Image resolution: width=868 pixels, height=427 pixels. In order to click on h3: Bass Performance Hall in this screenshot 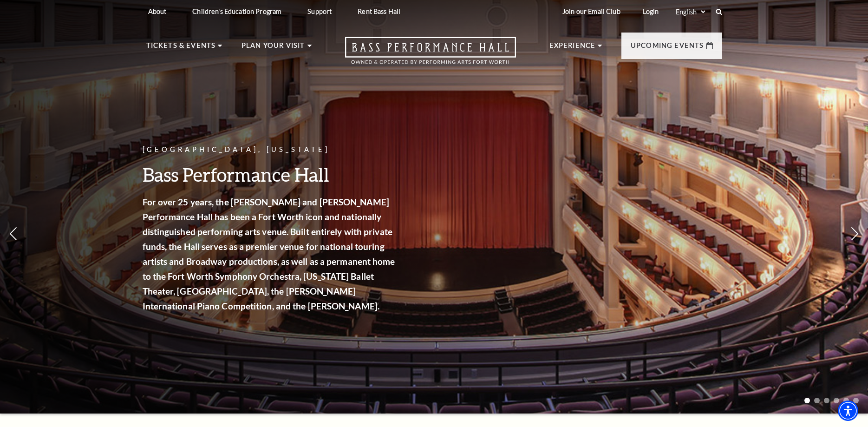, I will do `click(270, 174)`.